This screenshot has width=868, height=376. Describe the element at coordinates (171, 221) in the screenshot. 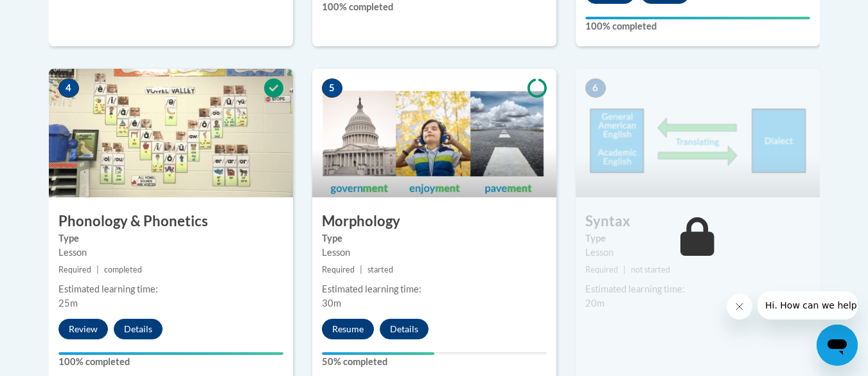

I see `h3: Phonology & Phonetics` at that location.